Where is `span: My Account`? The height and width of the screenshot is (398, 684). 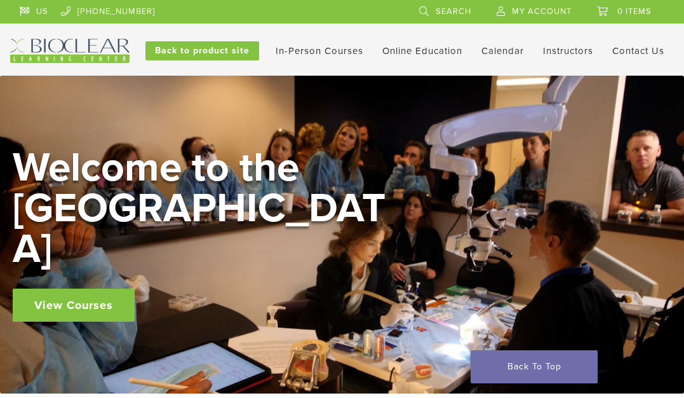
span: My Account is located at coordinates (542, 11).